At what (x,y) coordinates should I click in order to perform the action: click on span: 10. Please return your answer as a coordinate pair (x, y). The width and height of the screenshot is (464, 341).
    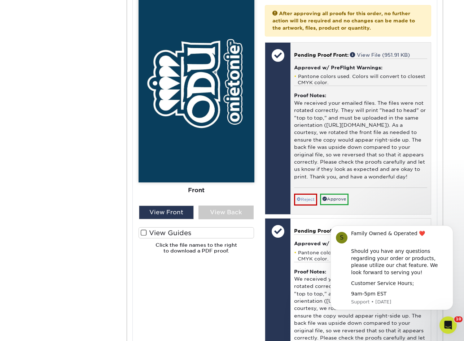
    Looking at the image, I should click on (458, 319).